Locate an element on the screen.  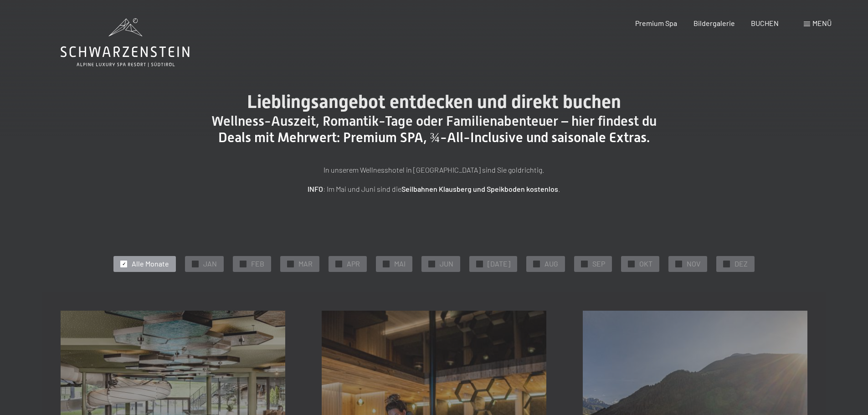
span: MAR is located at coordinates (305, 264).